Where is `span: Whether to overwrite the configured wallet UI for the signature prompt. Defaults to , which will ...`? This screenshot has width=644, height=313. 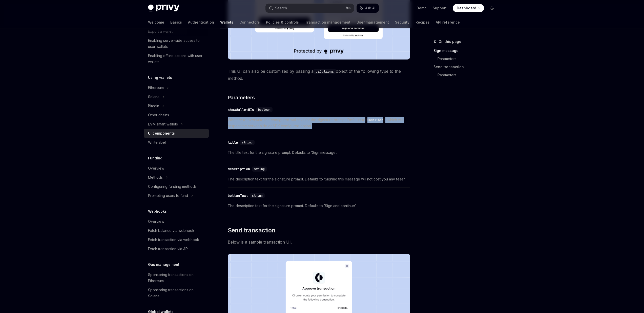 span: Whether to overwrite the configured wallet UI for the signature prompt. Defaults to , which will ... is located at coordinates (319, 123).